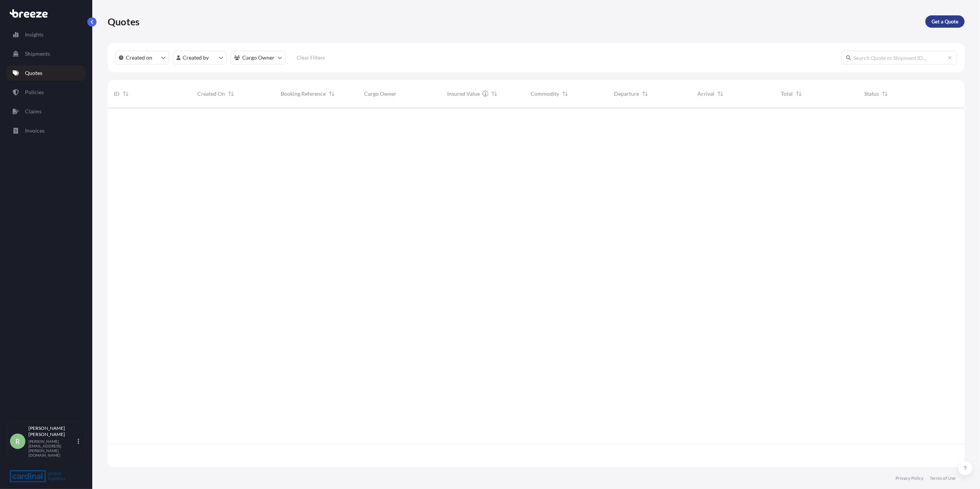 This screenshot has width=980, height=489. What do you see at coordinates (34, 34) in the screenshot?
I see `p: Insights` at bounding box center [34, 34].